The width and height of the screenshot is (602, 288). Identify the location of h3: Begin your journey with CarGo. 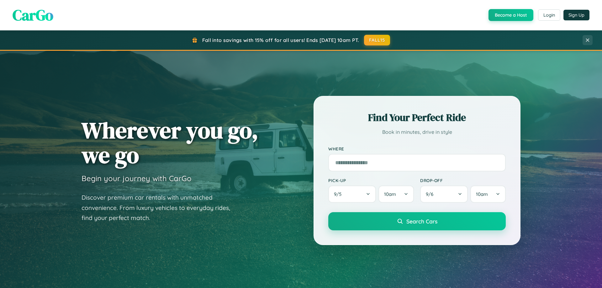
(136, 179).